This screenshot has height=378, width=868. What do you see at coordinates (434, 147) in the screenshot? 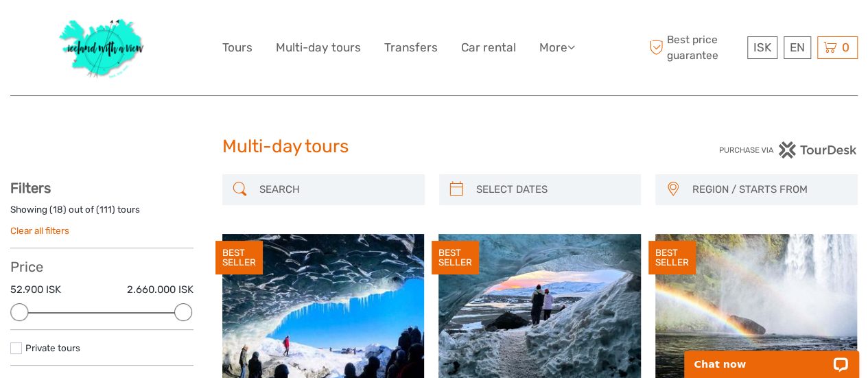
I see `h1: Multi-day tours` at bounding box center [434, 147].